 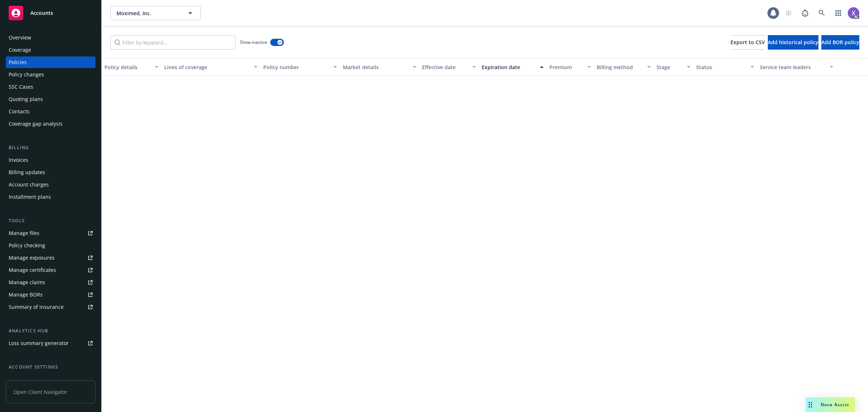 I want to click on button: Expiration date, so click(x=513, y=67).